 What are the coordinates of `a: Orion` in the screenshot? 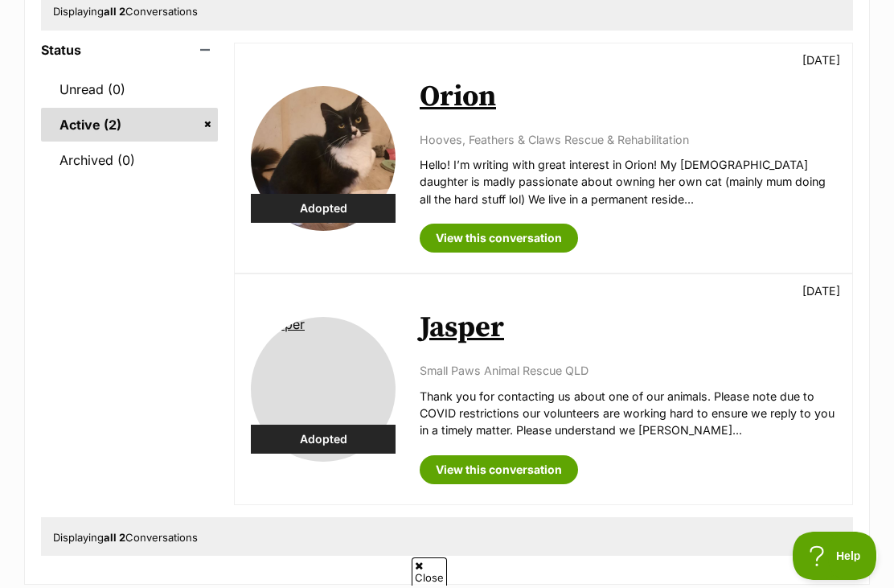 It's located at (457, 97).